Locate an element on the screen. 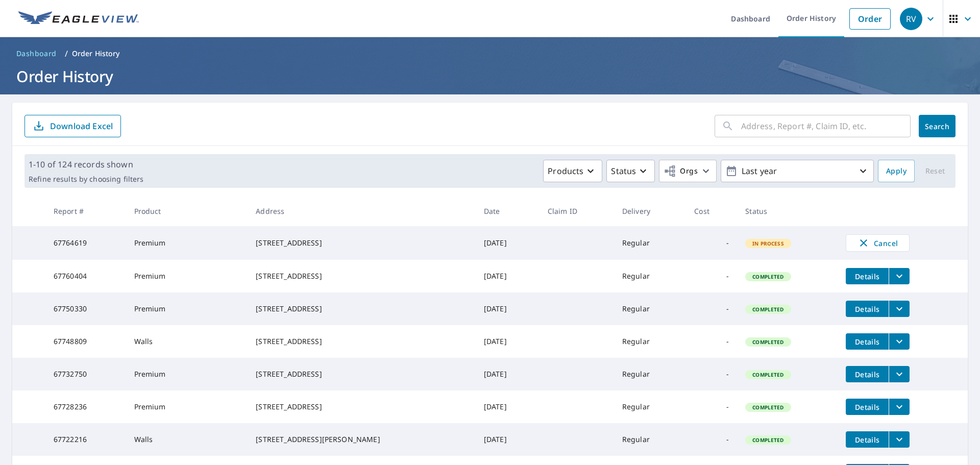 This screenshot has width=980, height=465. button: Download Excel is located at coordinates (72, 126).